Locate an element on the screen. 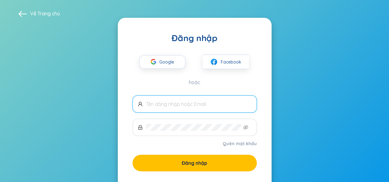  button: Đăng nhập is located at coordinates (195, 163).